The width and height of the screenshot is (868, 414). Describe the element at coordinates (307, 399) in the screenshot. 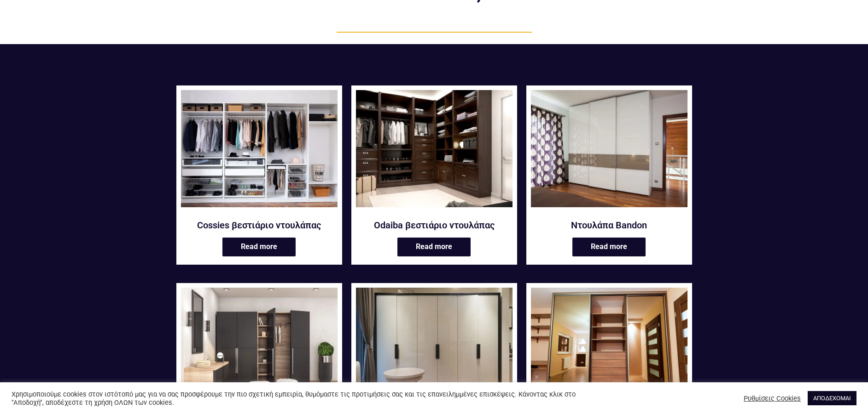

I see `div: Χρησιμοποιούμε cookies στον ιστότοπό μας για να σας προσφέρουμε την πιο σχετική εμπειρία, θυμόμασ...` at that location.